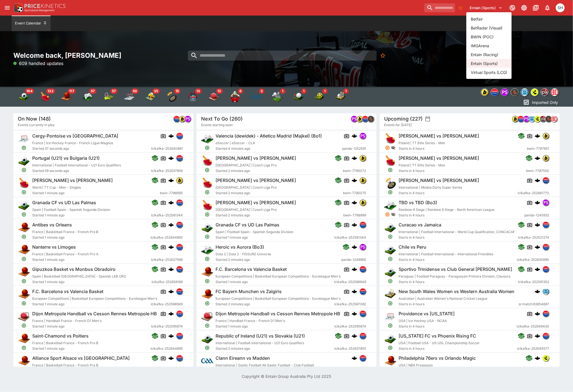  I want to click on li: BetRadar (Visual), so click(489, 28).